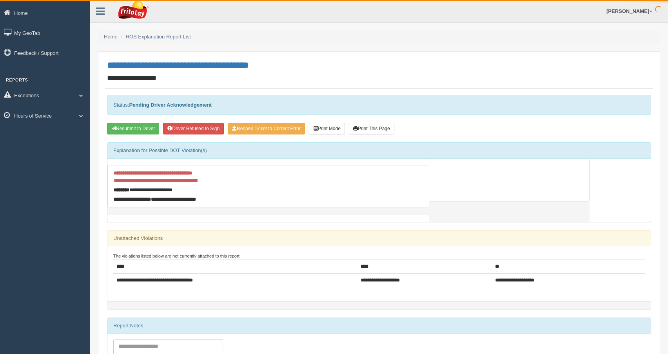  Describe the element at coordinates (379, 105) in the screenshot. I see `div: Status:` at that location.